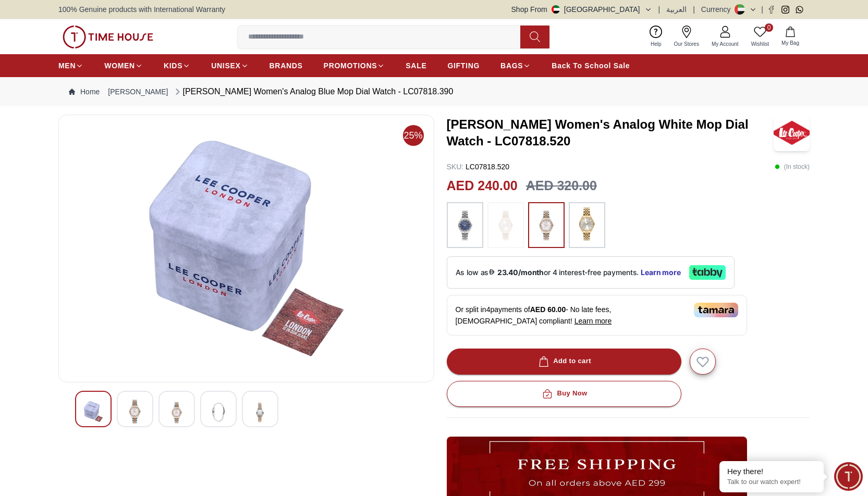  I want to click on span: PROMOTIONS, so click(350, 66).